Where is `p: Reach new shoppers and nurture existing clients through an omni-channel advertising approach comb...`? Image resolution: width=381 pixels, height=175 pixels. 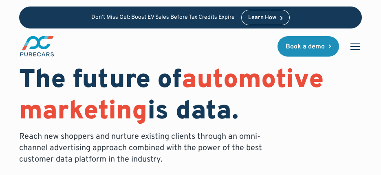 p: Reach new shoppers and nurture existing clients through an omni-channel advertising approach comb... is located at coordinates (143, 148).